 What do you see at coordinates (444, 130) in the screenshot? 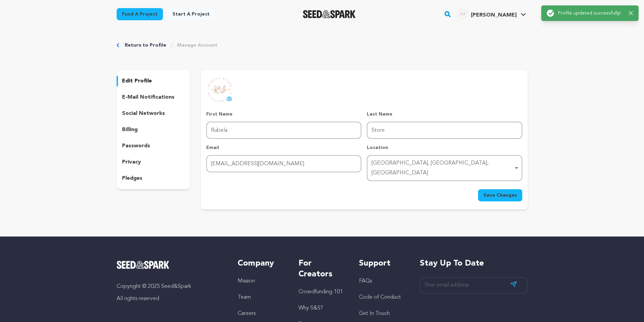
I see `input: Last Name` at bounding box center [444, 130].